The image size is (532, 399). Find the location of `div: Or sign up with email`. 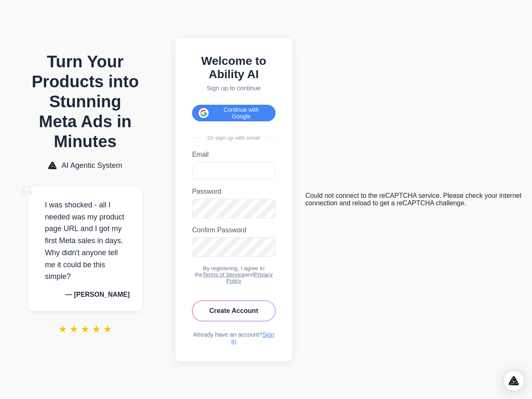

div: Or sign up with email is located at coordinates (234, 138).